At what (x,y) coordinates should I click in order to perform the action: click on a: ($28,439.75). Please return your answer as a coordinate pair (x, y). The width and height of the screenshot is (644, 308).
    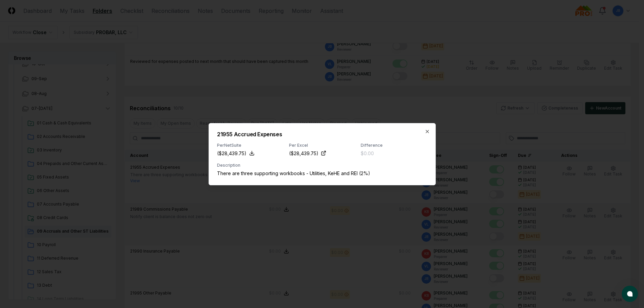
    Looking at the image, I should click on (308, 153).